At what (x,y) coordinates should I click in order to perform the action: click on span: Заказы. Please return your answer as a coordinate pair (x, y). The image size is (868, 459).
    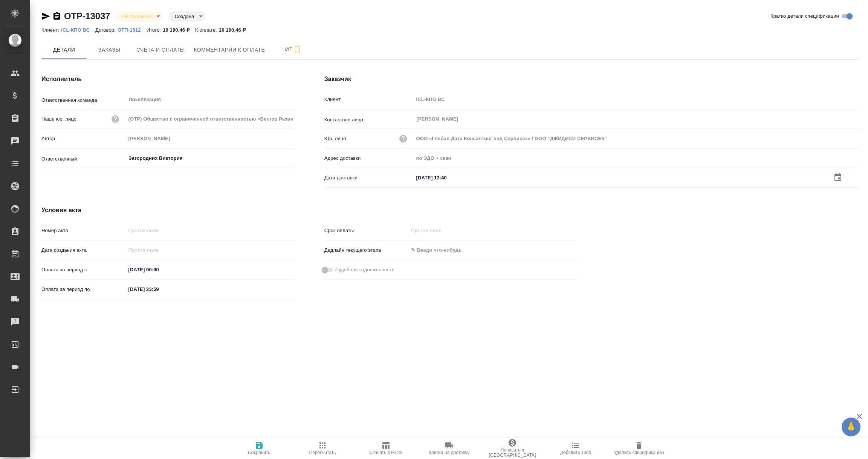
    Looking at the image, I should click on (109, 49).